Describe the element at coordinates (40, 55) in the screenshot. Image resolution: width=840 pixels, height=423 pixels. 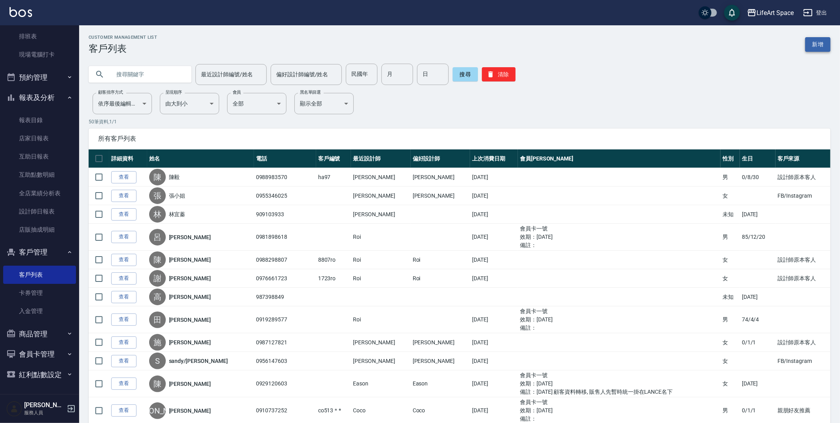
I see `a: 現場電腦打卡` at that location.